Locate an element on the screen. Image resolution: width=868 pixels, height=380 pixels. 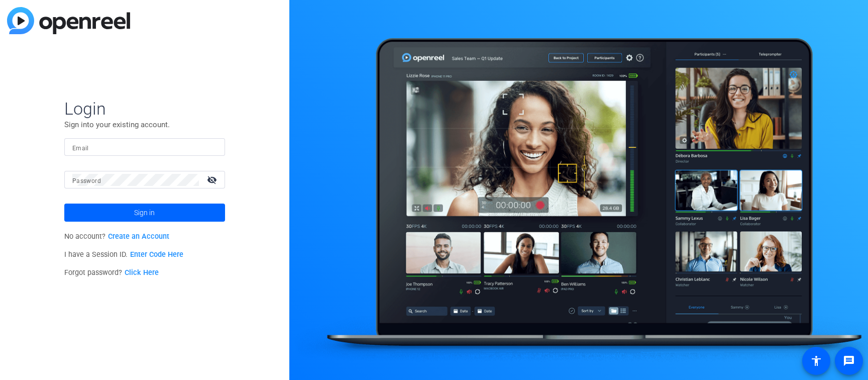
p: Sign into your existing account. is located at coordinates (145, 124).